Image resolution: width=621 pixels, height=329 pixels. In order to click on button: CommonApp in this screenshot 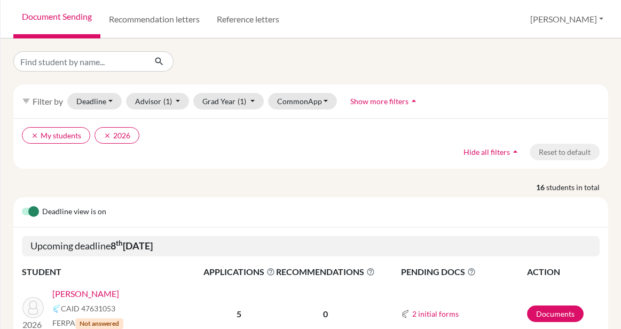, I will do `click(303, 101)`.